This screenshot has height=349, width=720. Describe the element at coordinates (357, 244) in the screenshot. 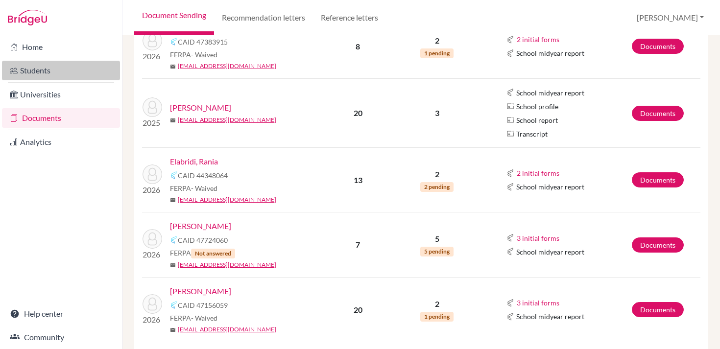

I see `b: 7` at that location.